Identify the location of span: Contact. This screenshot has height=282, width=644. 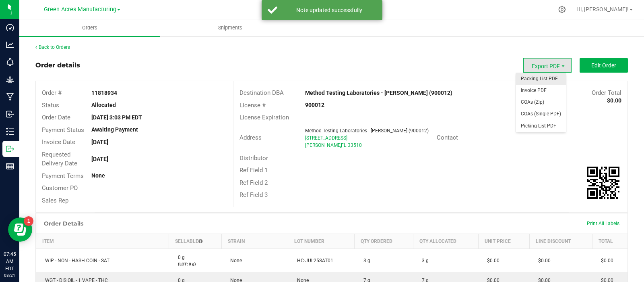
(448, 137).